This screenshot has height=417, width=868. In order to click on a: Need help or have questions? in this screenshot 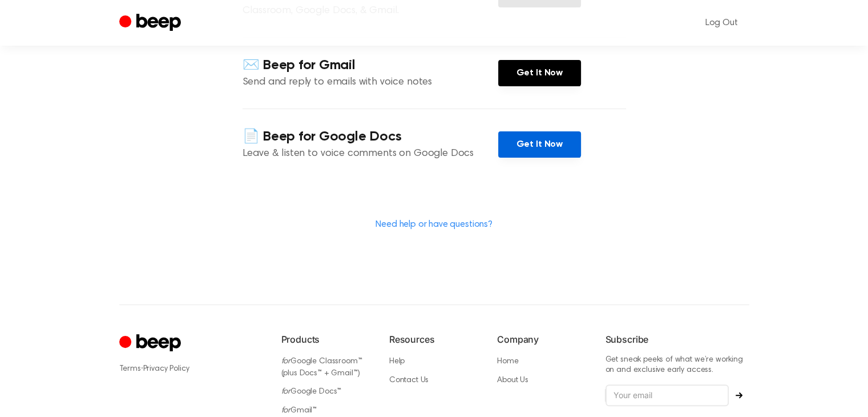, I will do `click(434, 224)`.